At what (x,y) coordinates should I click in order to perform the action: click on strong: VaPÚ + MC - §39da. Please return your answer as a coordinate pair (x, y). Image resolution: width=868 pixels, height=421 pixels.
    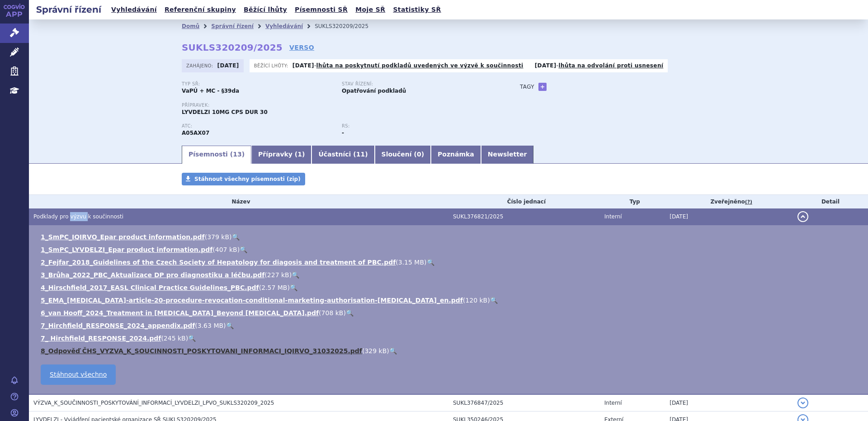
    Looking at the image, I should click on (210, 91).